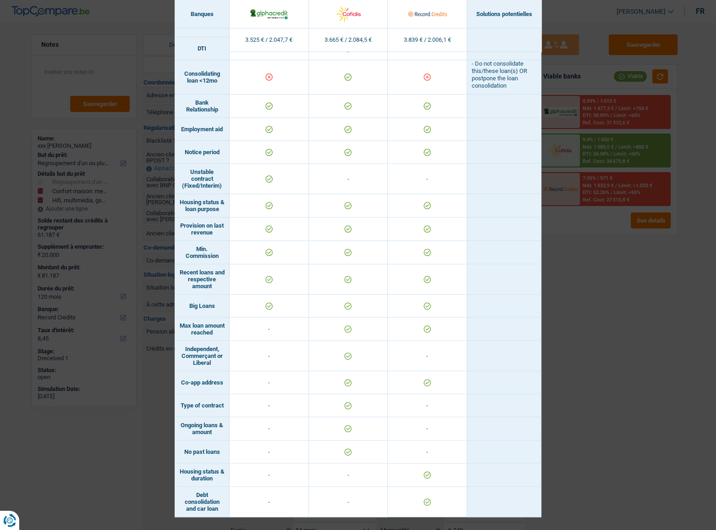 Image resolution: width=716 pixels, height=530 pixels. Describe the element at coordinates (427, 14) in the screenshot. I see `img: Record Credits` at that location.